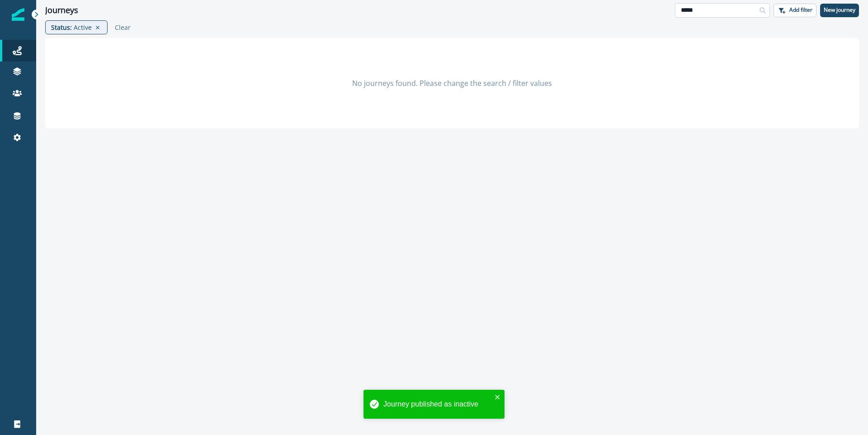 The image size is (868, 435). Describe the element at coordinates (438, 404) in the screenshot. I see `div: Journey published as inactive` at that location.